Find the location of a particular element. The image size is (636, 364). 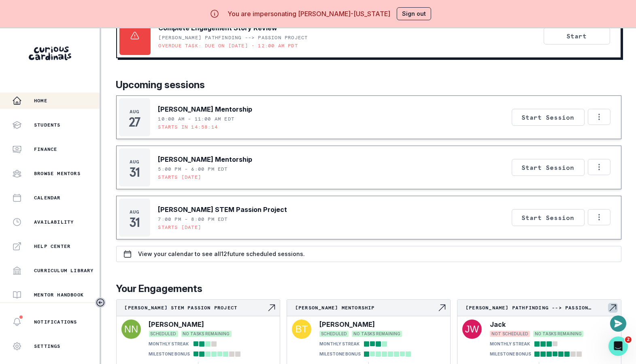

p: 27 is located at coordinates (134, 122).